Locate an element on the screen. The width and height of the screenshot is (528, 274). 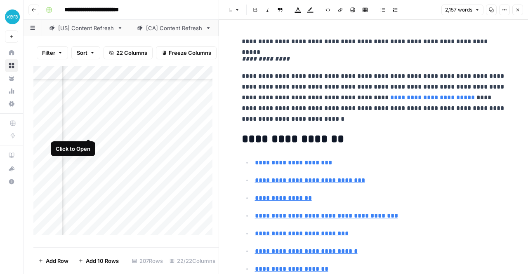
span: 2,157 words is located at coordinates (458, 10).